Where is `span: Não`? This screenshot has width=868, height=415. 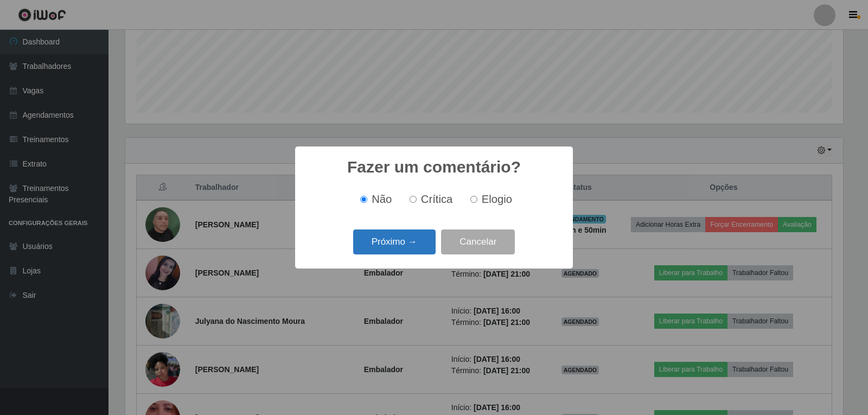
span: Não is located at coordinates (381, 199).